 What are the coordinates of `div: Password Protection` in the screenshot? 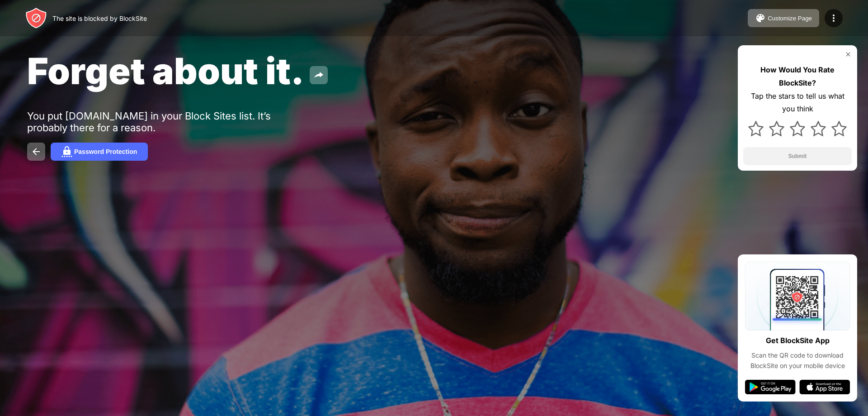 It's located at (105, 152).